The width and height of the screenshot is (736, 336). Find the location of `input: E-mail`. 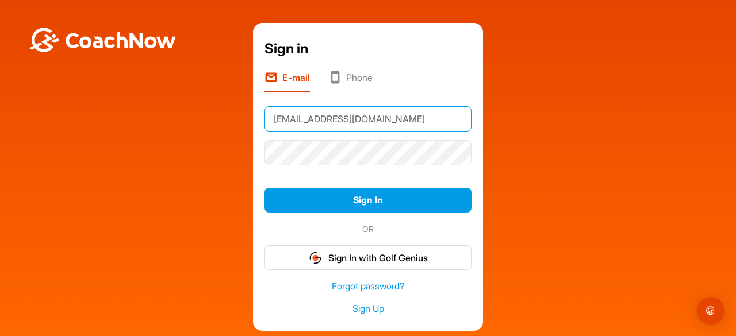

input: E-mail is located at coordinates (368, 119).